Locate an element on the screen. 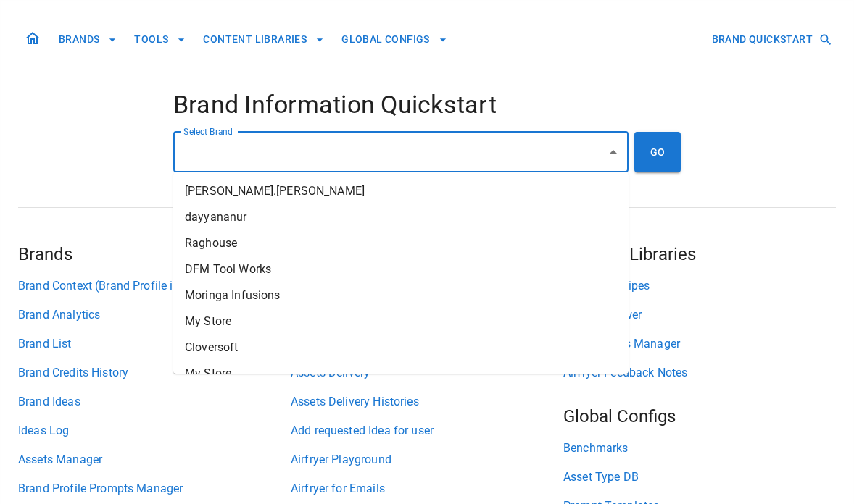 The width and height of the screenshot is (854, 504). a: Benchmarks is located at coordinates (699, 449).